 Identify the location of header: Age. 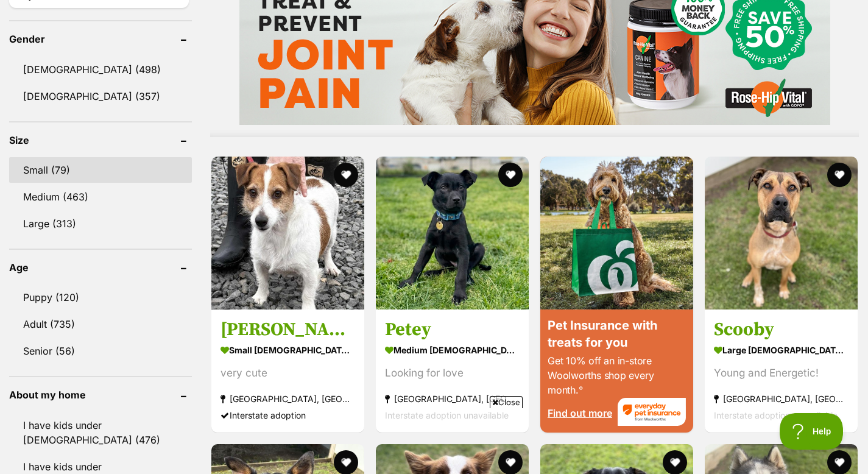
(101, 267).